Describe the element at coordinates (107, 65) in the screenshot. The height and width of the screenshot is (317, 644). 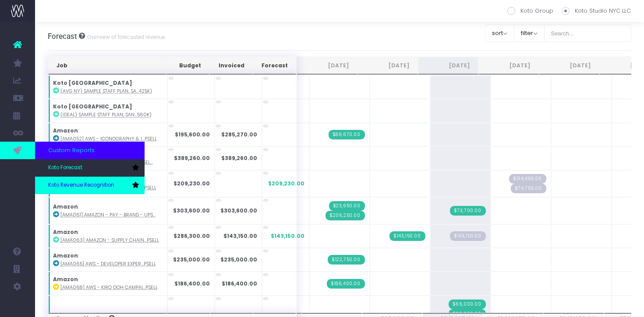
I see `th: Job: activate to sort column ascending` at that location.